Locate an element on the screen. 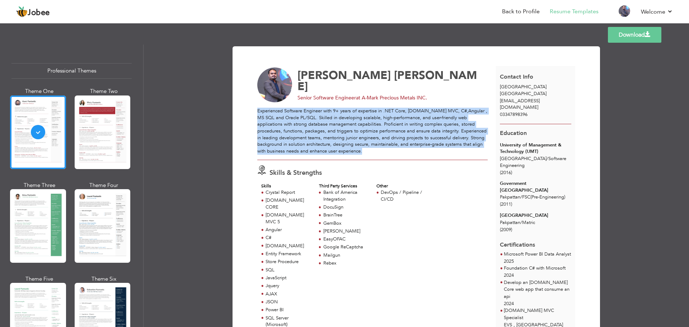 The image size is (689, 327). div: Jquery is located at coordinates (288, 286).